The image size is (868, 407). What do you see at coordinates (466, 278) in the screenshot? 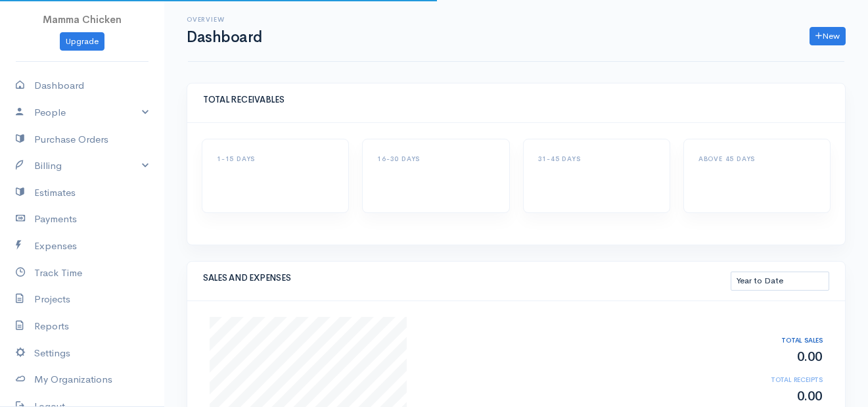
I see `h5: SALES AND EXPENSES` at bounding box center [466, 278].